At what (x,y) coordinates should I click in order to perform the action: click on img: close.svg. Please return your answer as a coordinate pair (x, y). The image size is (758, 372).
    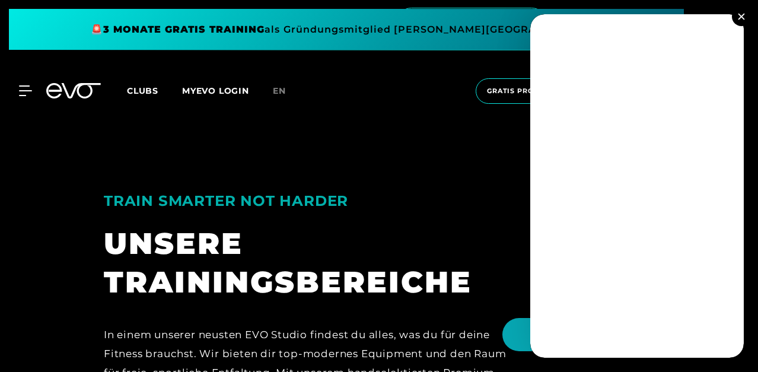
    Looking at the image, I should click on (741, 16).